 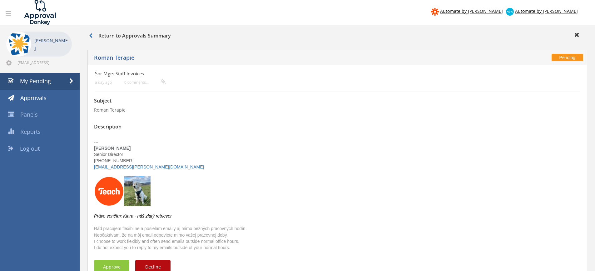 What do you see at coordinates (166, 241) in the screenshot?
I see `font: I choose to work flexibly and often send emails outside normal office hours.` at bounding box center [166, 241].